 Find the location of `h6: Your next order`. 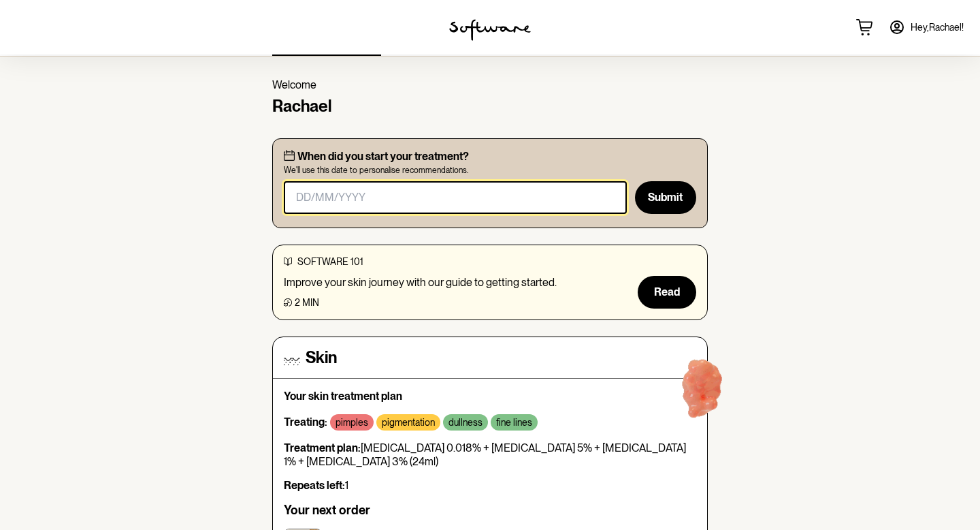

h6: Your next order is located at coordinates (490, 510).